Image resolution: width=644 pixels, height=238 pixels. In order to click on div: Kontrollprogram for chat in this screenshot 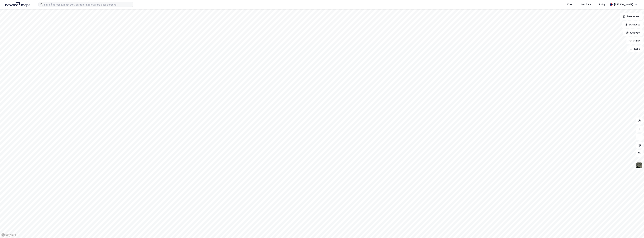, I will do `click(636, 230)`.